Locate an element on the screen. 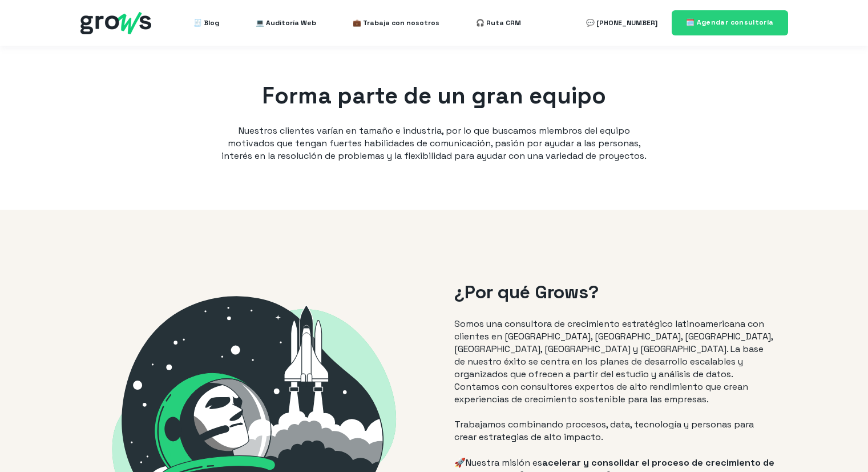 This screenshot has width=868, height=472. a: 🎧 Ruta CRM is located at coordinates (498, 23).